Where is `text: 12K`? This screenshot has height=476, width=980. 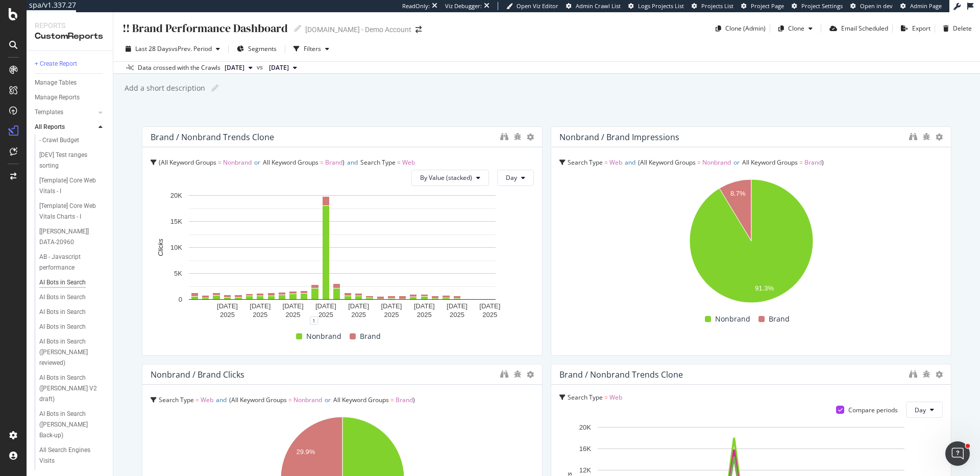
text: 12K is located at coordinates (585, 471).